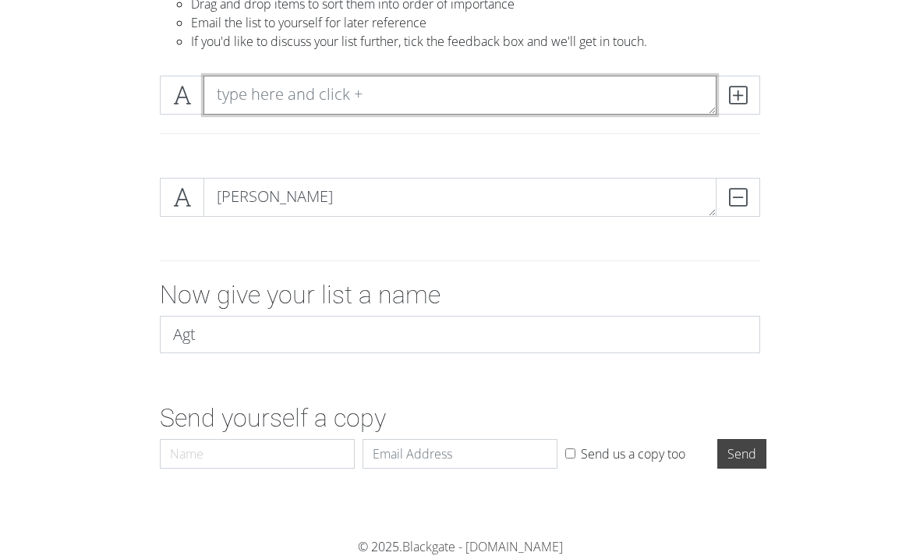 The width and height of the screenshot is (920, 556). I want to click on input: My amazing list..., so click(460, 335).